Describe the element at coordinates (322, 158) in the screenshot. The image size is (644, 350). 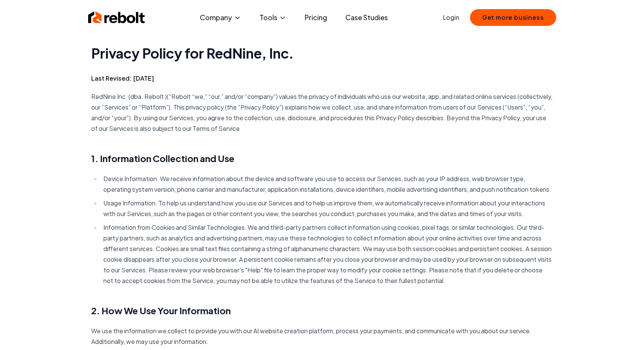
I see `h2: 1. Information Collection and Use` at that location.